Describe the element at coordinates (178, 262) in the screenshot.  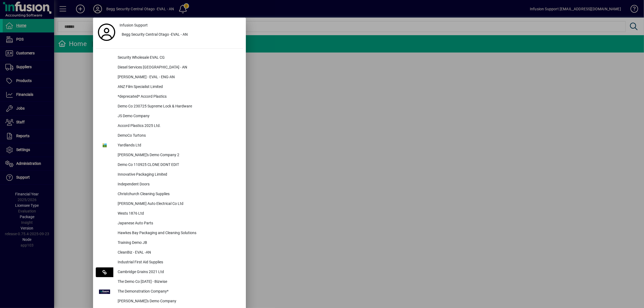
I see `div: Industrial First Aid Supplies` at that location.